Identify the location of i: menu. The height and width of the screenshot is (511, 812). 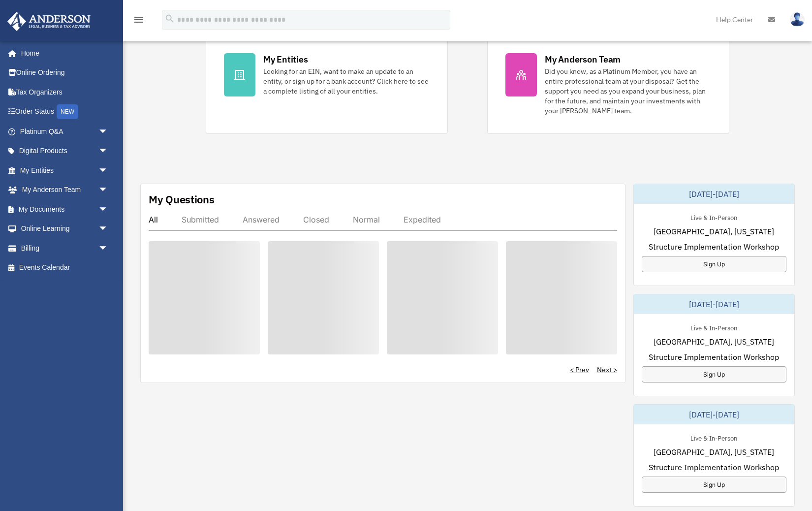
(138, 19).